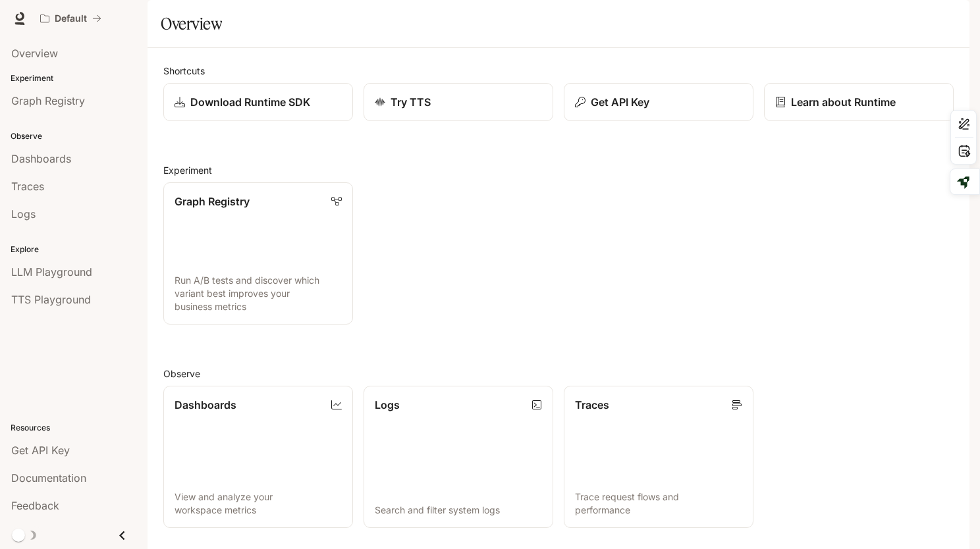 This screenshot has height=549, width=980. I want to click on h2: Observe, so click(559, 373).